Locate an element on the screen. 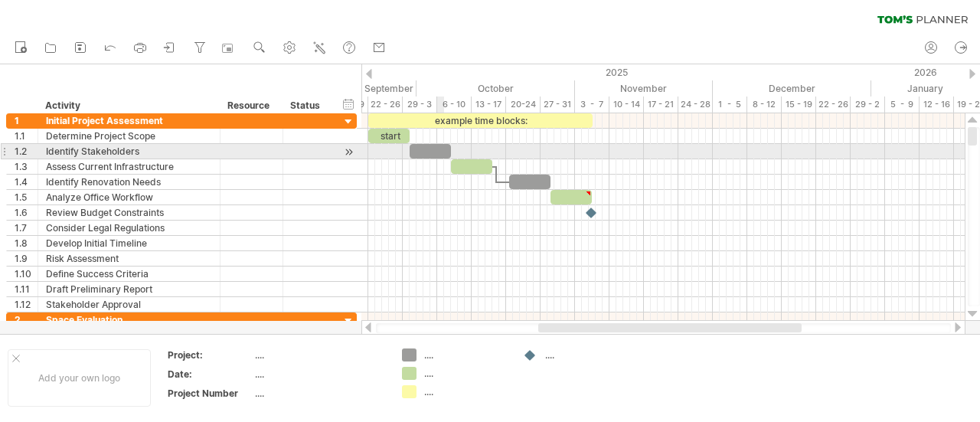 The height and width of the screenshot is (422, 980). div: Status is located at coordinates (307, 106).